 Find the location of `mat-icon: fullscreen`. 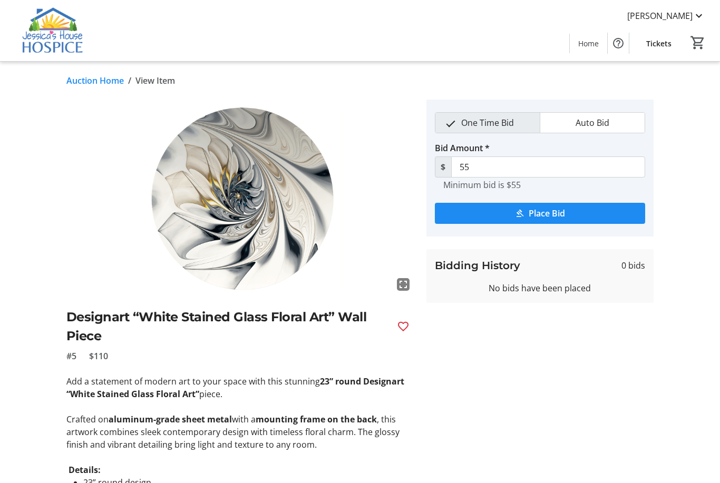

mat-icon: fullscreen is located at coordinates (403, 285).